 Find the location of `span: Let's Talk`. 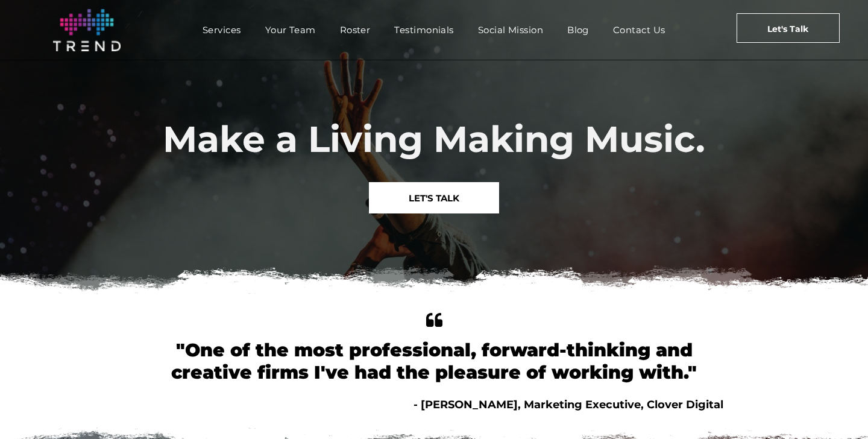

span: Let's Talk is located at coordinates (788, 29).